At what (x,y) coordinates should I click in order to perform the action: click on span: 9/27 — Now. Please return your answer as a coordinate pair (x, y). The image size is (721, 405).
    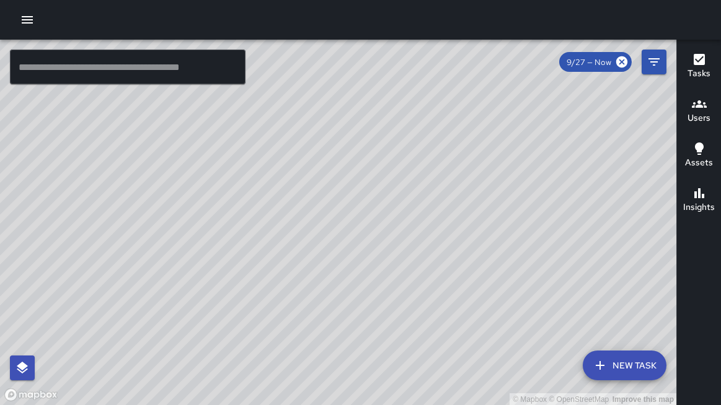
    Looking at the image, I should click on (589, 62).